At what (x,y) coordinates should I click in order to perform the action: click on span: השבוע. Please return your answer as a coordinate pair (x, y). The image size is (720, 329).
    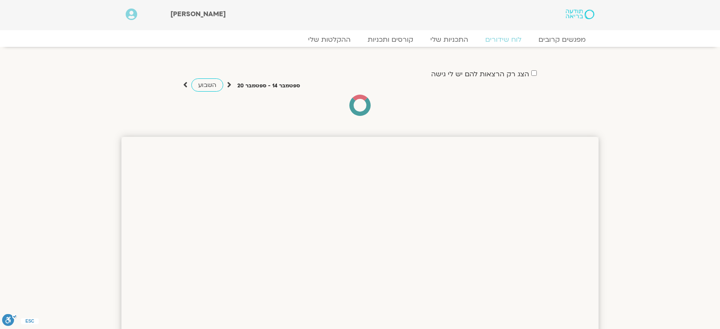
    Looking at the image, I should click on (207, 85).